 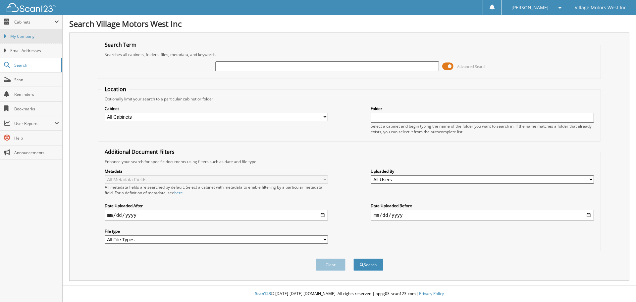 What do you see at coordinates (482, 108) in the screenshot?
I see `label: Folder` at bounding box center [482, 108].